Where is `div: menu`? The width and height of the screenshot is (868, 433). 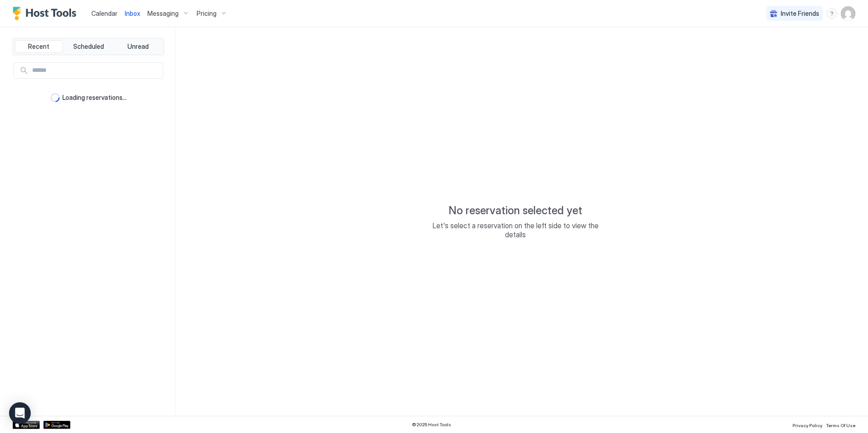 div: menu is located at coordinates (832, 14).